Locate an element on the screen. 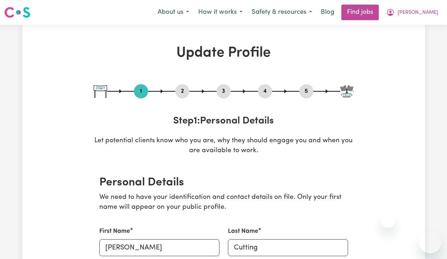 The width and height of the screenshot is (447, 259). label: First Name is located at coordinates (115, 231).